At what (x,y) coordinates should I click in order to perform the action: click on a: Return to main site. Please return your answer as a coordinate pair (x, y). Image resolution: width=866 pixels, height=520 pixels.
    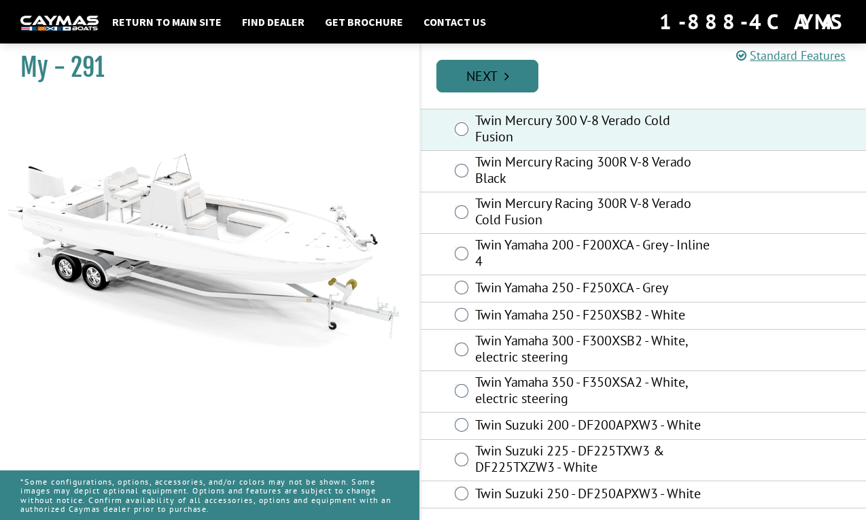
    Looking at the image, I should click on (167, 22).